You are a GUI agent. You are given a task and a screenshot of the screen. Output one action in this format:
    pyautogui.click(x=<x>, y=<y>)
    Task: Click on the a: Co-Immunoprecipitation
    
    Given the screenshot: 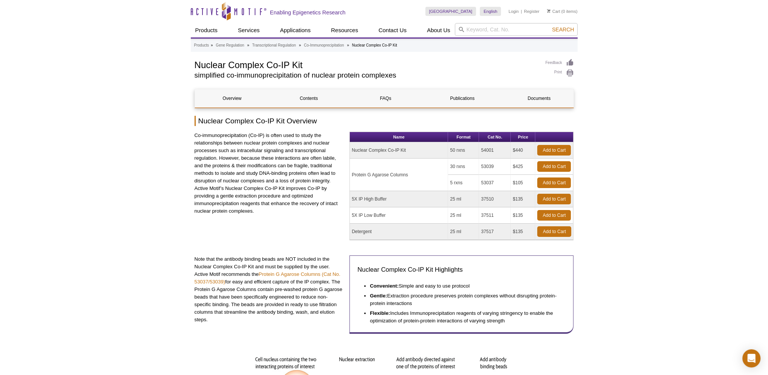 What is the action you would take?
    pyautogui.click(x=324, y=45)
    